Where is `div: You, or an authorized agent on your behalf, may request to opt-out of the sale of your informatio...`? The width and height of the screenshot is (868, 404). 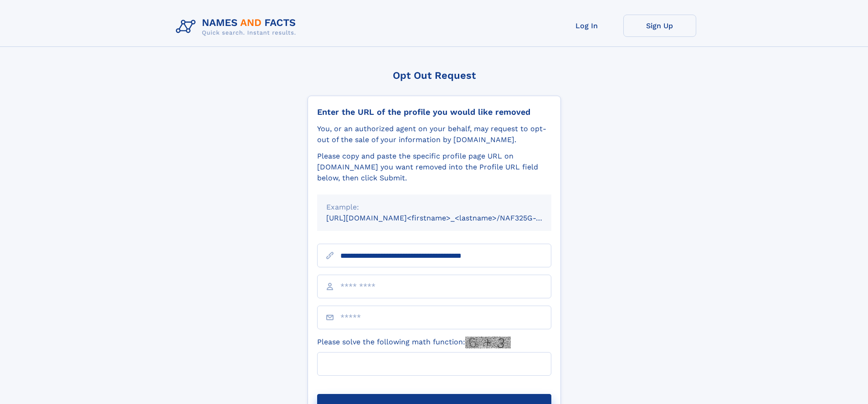 div: You, or an authorized agent on your behalf, may request to opt-out of the sale of your informatio... is located at coordinates (435, 134).